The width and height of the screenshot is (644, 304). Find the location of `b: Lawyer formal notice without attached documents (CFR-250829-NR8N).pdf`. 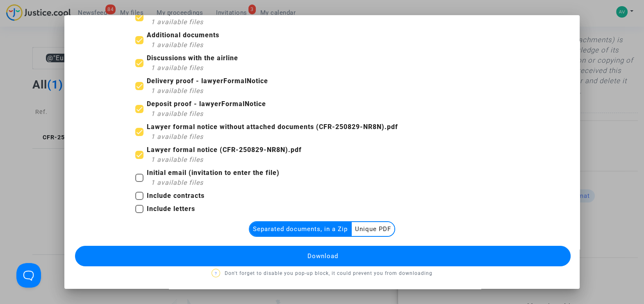

b: Lawyer formal notice without attached documents (CFR-250829-NR8N).pdf is located at coordinates (272, 126).